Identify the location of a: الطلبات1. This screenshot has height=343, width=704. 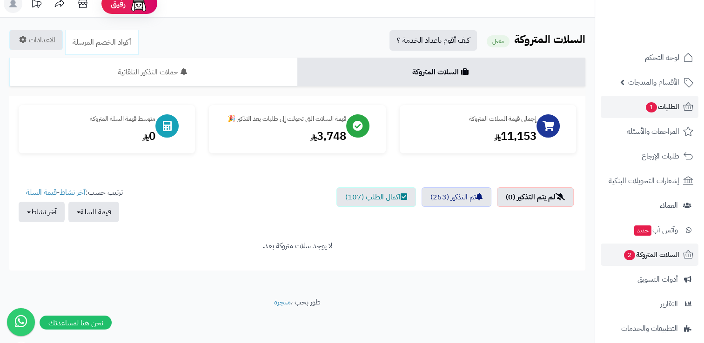
(649, 107).